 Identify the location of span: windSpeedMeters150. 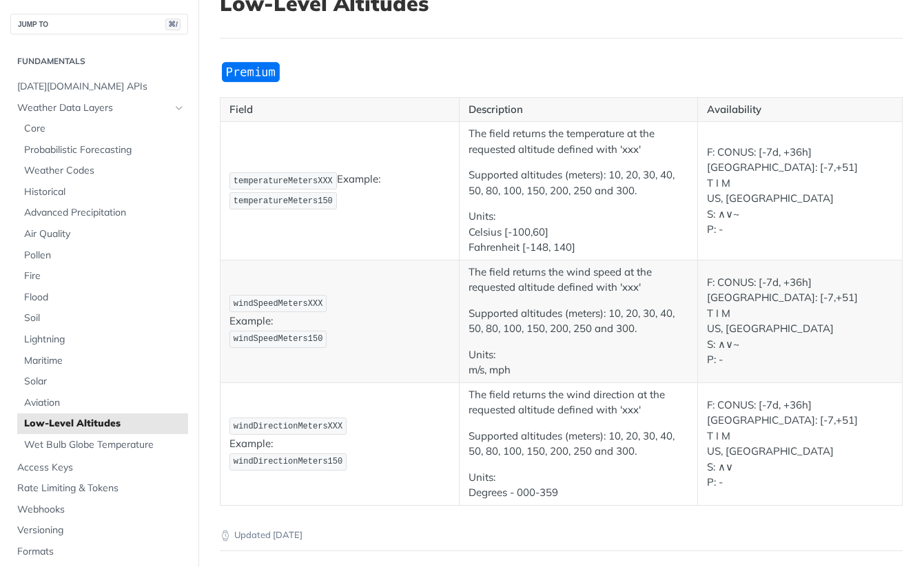
(278, 338).